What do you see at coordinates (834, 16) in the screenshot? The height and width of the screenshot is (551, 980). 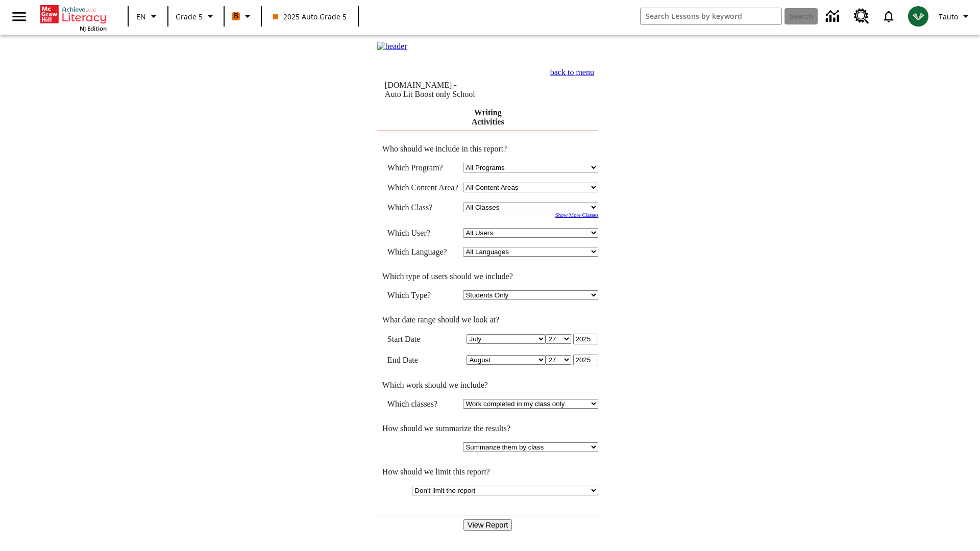 I see `a: Data Center` at bounding box center [834, 16].